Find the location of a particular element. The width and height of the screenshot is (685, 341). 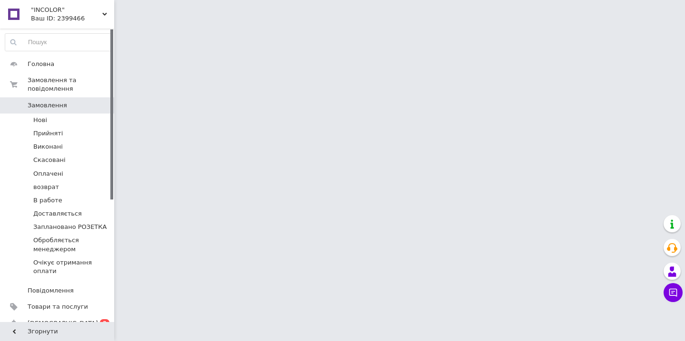

span: возврат is located at coordinates (46, 187).